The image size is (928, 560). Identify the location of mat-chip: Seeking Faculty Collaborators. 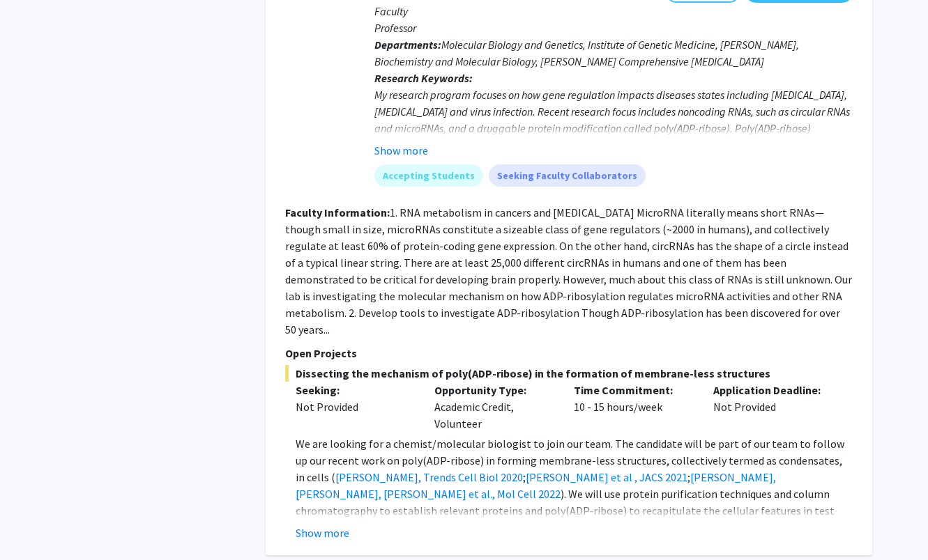
(566, 176).